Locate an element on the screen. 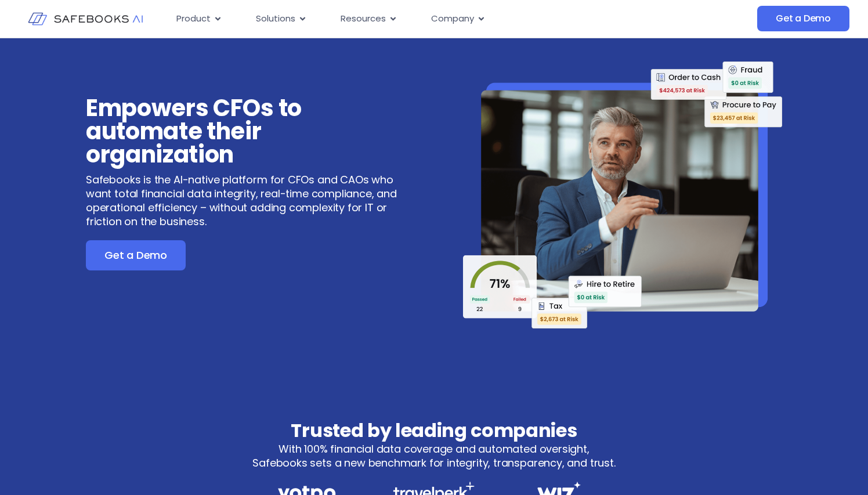  img: Safebooks for CFOs 1 is located at coordinates (622, 195).